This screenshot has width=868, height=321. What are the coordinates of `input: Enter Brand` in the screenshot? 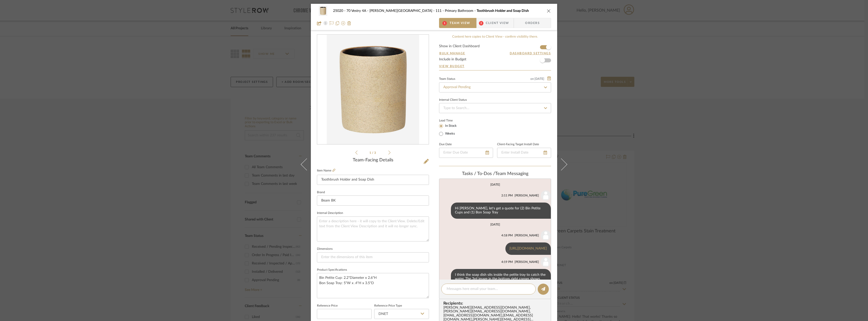 It's located at (373, 201).